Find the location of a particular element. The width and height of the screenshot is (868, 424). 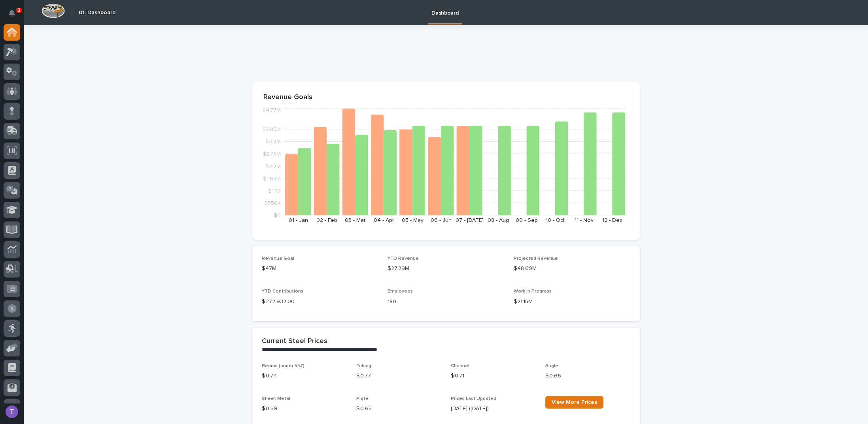

span: Sheet Metal is located at coordinates (276, 399).